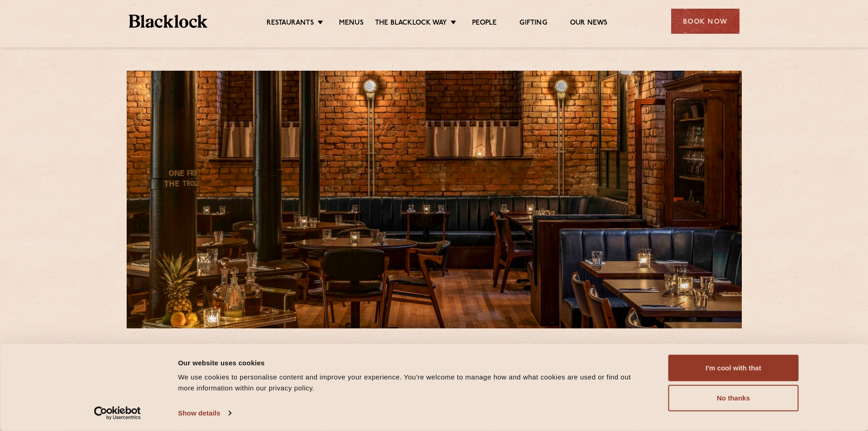  Describe the element at coordinates (290, 24) in the screenshot. I see `a: Restaurants` at that location.